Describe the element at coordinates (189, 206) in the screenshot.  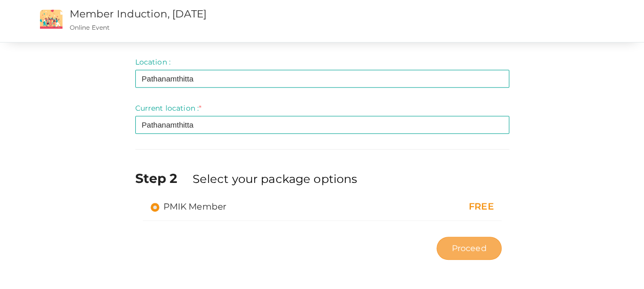
I see `label: PMIK Member` at that location.